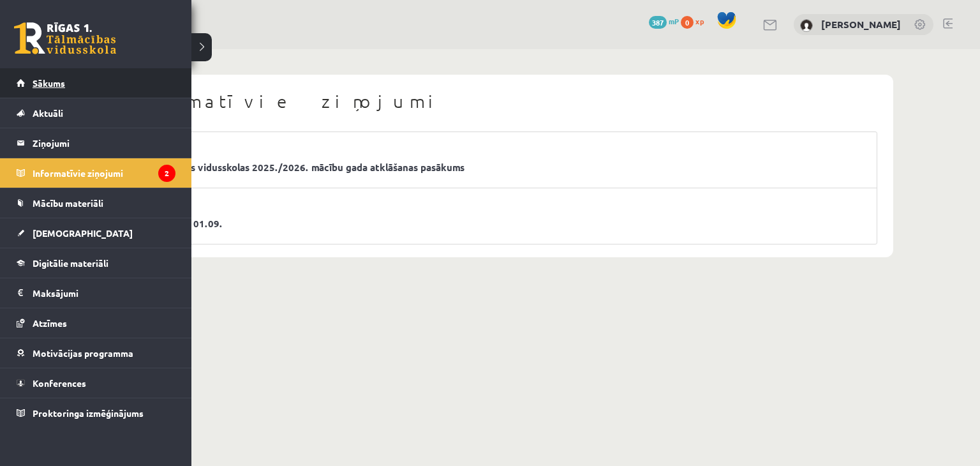 The width and height of the screenshot is (980, 466). Describe the element at coordinates (60, 382) in the screenshot. I see `span: Konferences` at that location.